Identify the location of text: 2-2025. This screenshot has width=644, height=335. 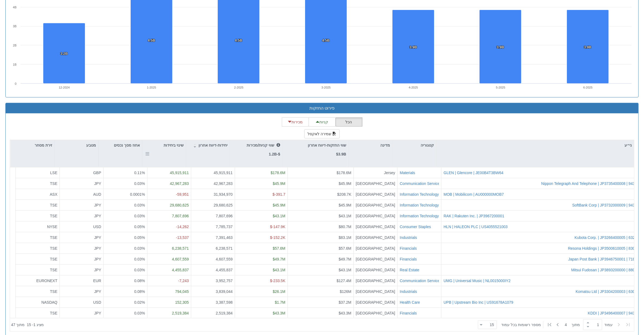
(239, 87).